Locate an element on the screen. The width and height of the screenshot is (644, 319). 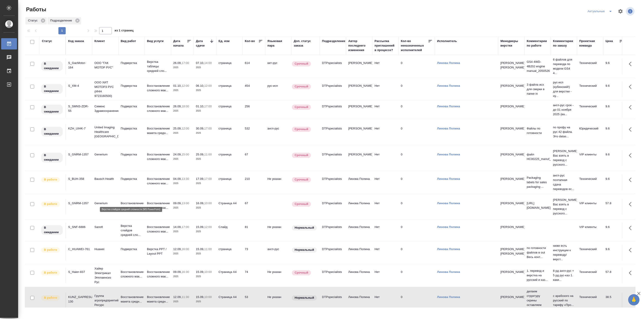
div: Вид работ is located at coordinates (128, 41).